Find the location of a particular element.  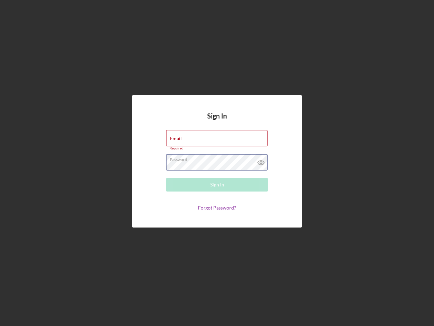

label: Email is located at coordinates (176, 138).